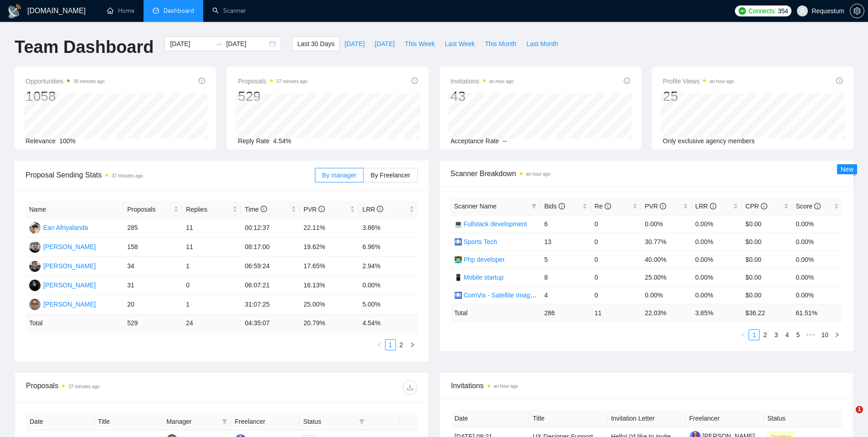  Describe the element at coordinates (706, 206) in the screenshot. I see `span: LRR` at that location.